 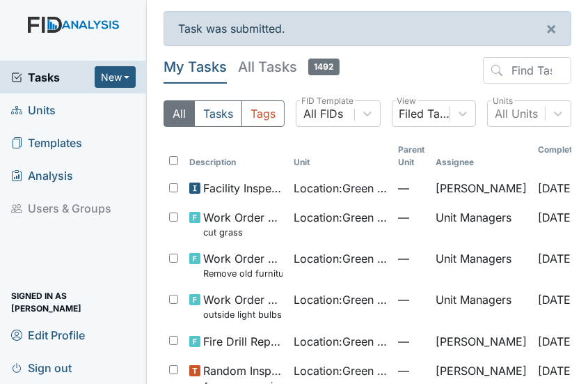 What do you see at coordinates (425, 114) in the screenshot?
I see `div: Filed Tasks` at bounding box center [425, 114].